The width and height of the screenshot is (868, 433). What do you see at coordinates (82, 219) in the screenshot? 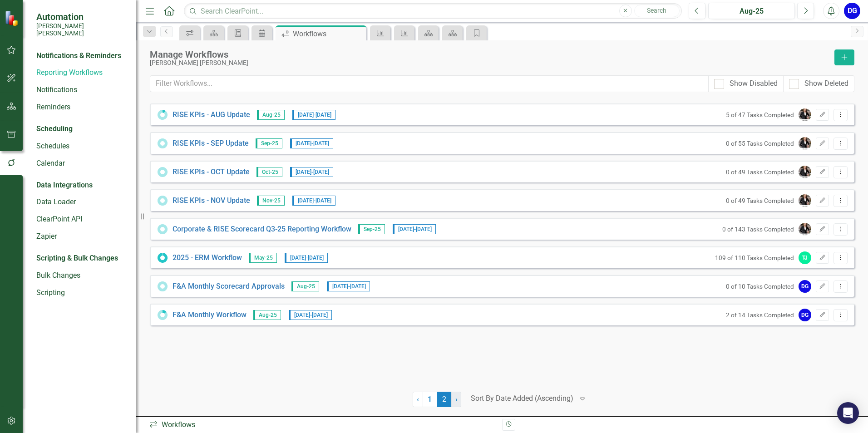
I see `a: ClearPoint API` at bounding box center [82, 219].